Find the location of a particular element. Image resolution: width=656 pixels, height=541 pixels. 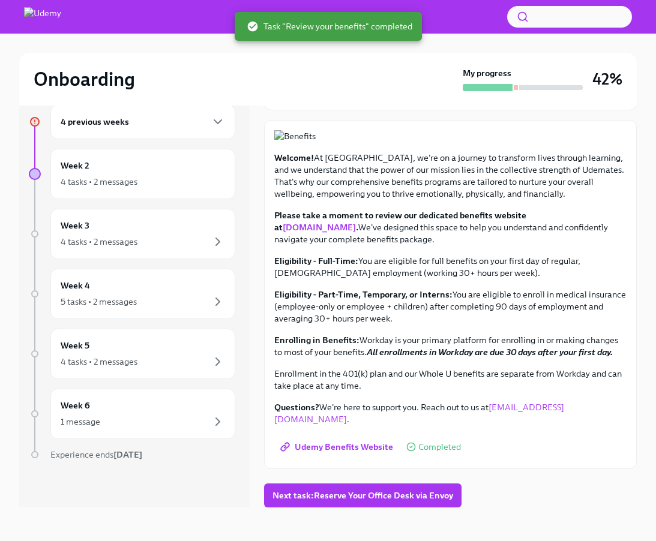

a: Udemy Benefits Website is located at coordinates (338, 447).